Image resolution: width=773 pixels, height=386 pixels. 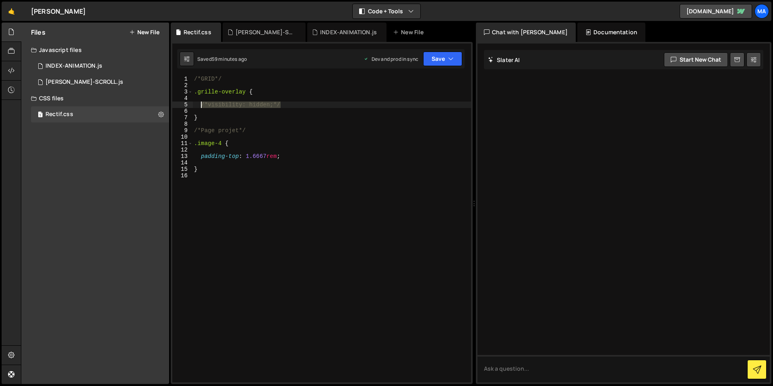 I want to click on div: 9, so click(x=182, y=130).